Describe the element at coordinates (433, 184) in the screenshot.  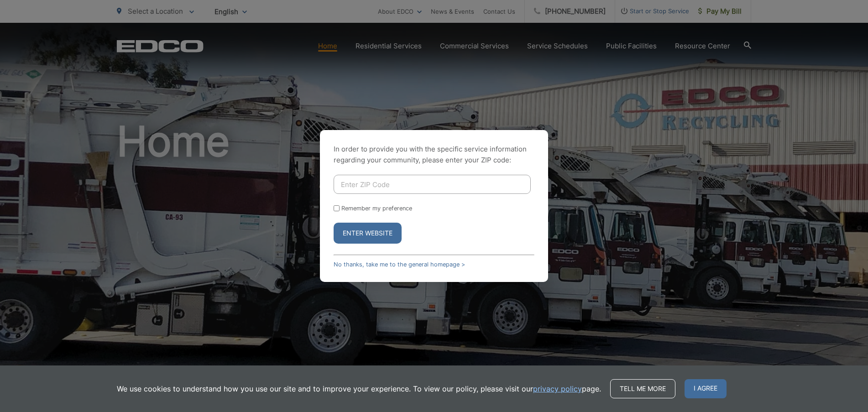
I see `input: Enter ZIP Code` at that location.